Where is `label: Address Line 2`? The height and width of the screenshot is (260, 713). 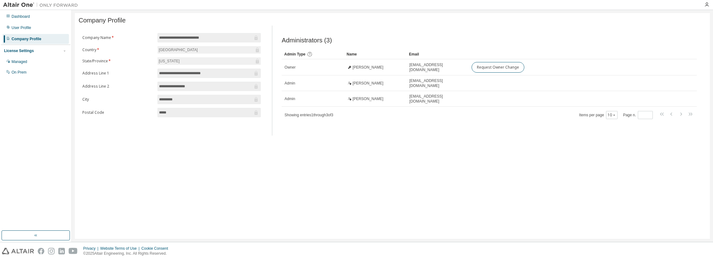
label: Address Line 2 is located at coordinates (118, 86).